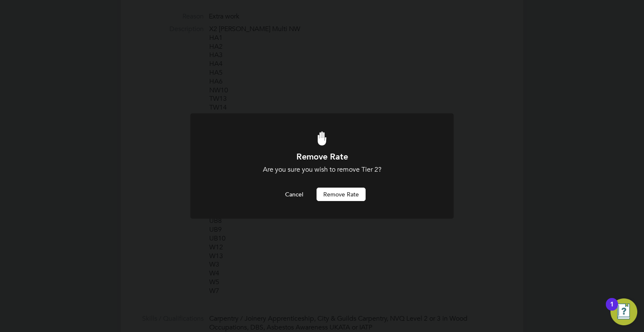 This screenshot has width=644, height=332. Describe the element at coordinates (322, 169) in the screenshot. I see `div: Are you sure you wish to remove Tier 2?` at that location.